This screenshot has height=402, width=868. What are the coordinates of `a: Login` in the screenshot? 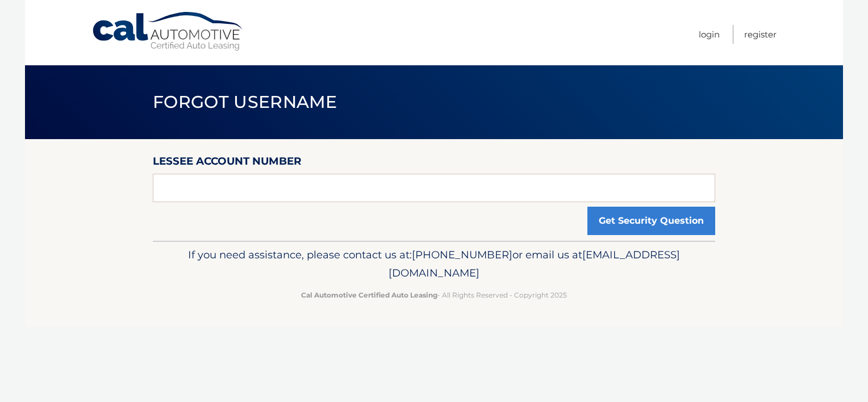 It's located at (709, 34).